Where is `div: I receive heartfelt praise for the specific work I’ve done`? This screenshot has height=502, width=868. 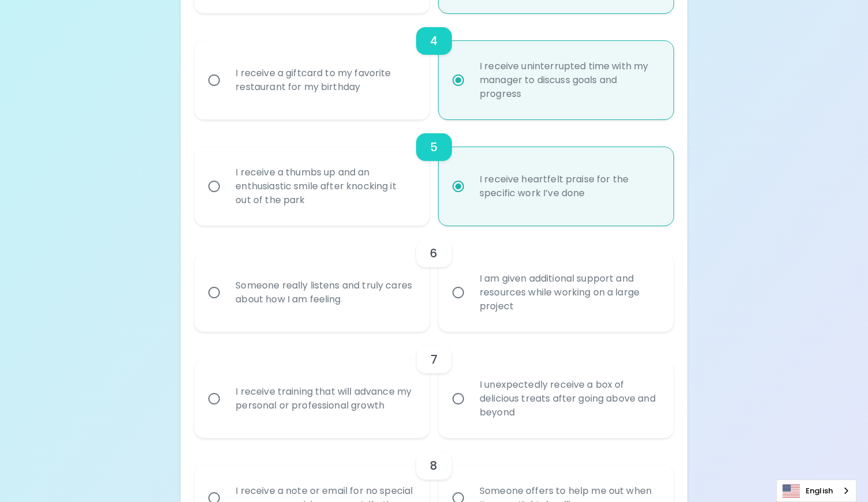
div: I receive heartfelt praise for the specific work I’ve done is located at coordinates (569, 186).